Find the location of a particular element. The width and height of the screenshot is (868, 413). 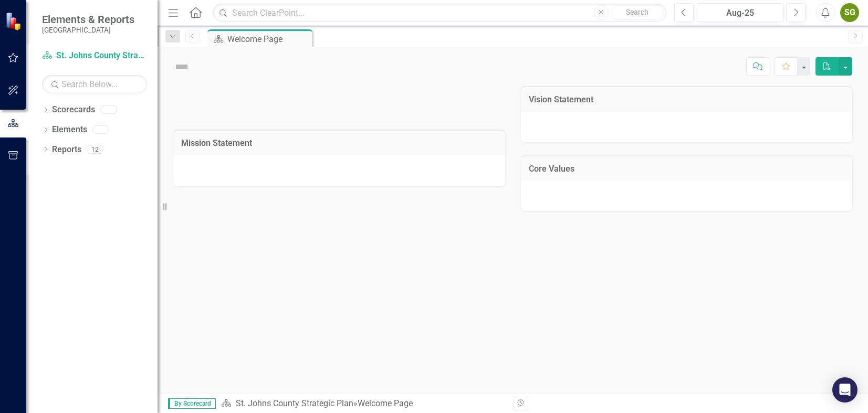

h3: Vision Statement is located at coordinates (687, 100).